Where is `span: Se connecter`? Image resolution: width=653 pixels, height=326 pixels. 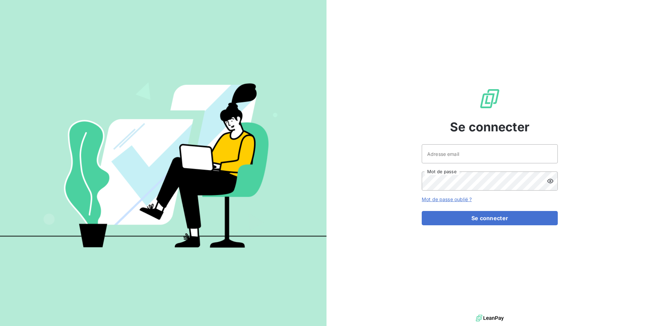 span: Se connecter is located at coordinates (489, 127).